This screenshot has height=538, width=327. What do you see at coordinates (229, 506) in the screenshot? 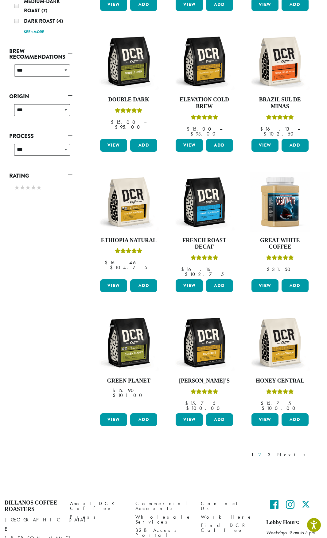
I see `a: Contact Us` at bounding box center [229, 506].